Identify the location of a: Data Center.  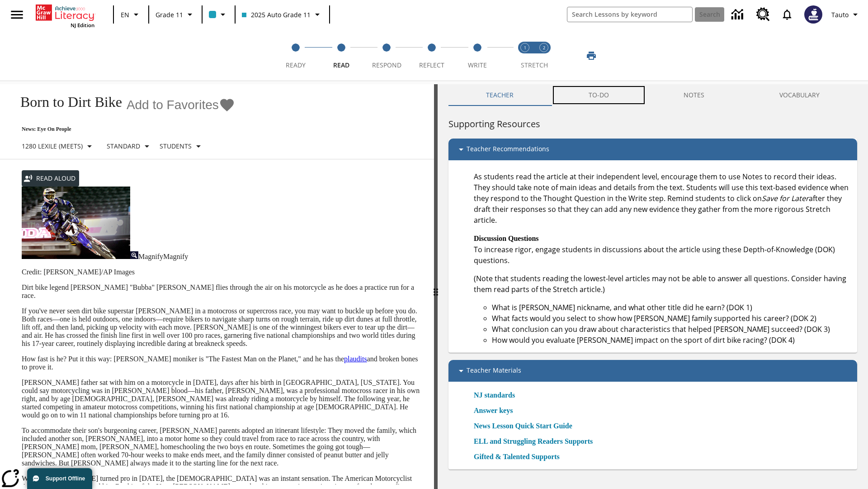
(738, 14).